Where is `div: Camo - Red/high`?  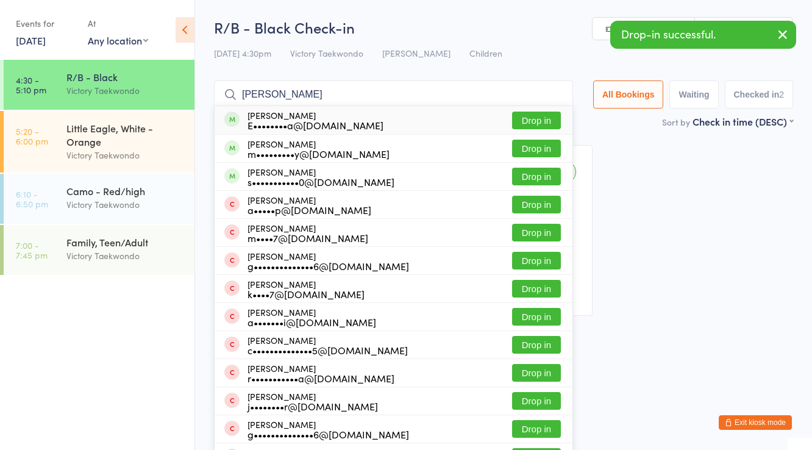 div: Camo - Red/high is located at coordinates (125, 191).